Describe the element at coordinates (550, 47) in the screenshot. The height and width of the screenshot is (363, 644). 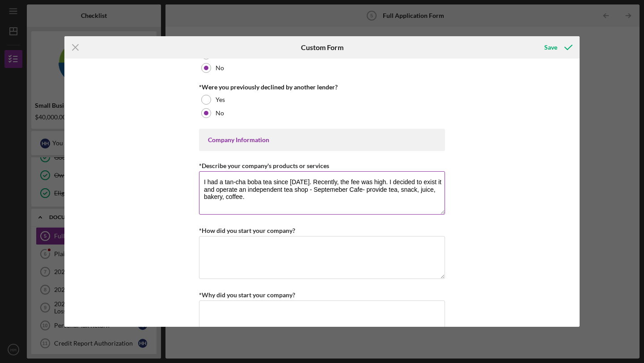
I see `div: Save` at that location.